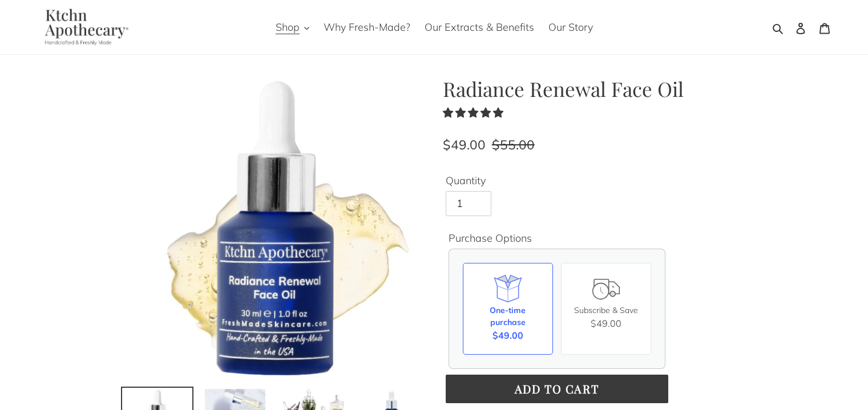 This screenshot has height=410, width=868. What do you see at coordinates (594, 89) in the screenshot?
I see `h1: Radiance Renewal Face Oil` at bounding box center [594, 89].